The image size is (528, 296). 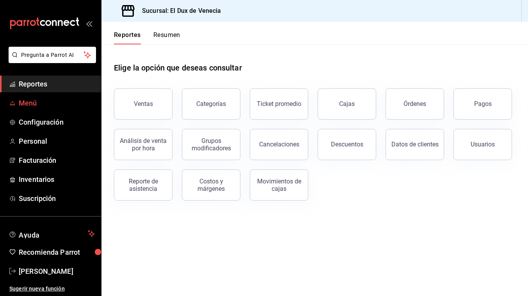 What do you see at coordinates (178, 11) in the screenshot?
I see `h3: Sucursal: El Dux de Venecia` at bounding box center [178, 11].